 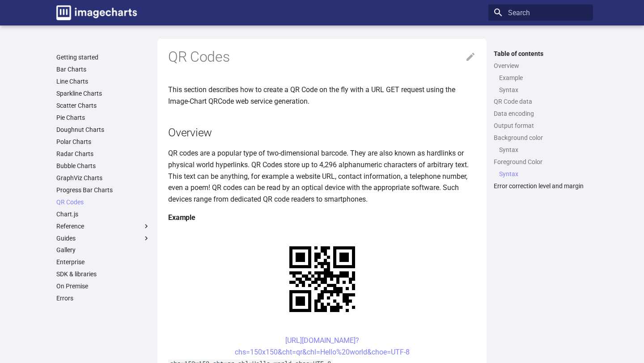 I want to click on p: QR codes are a popular type of two-dimensional barcode. They are also known as hardlinks or physi..., so click(x=322, y=176).